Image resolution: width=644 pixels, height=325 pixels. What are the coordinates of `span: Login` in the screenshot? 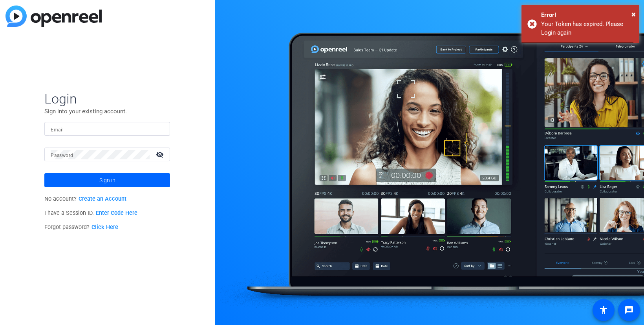 It's located at (107, 99).